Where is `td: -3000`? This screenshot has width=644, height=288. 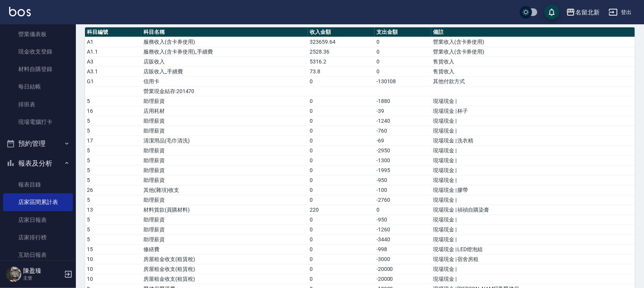
td: -3000 is located at coordinates (402, 259).